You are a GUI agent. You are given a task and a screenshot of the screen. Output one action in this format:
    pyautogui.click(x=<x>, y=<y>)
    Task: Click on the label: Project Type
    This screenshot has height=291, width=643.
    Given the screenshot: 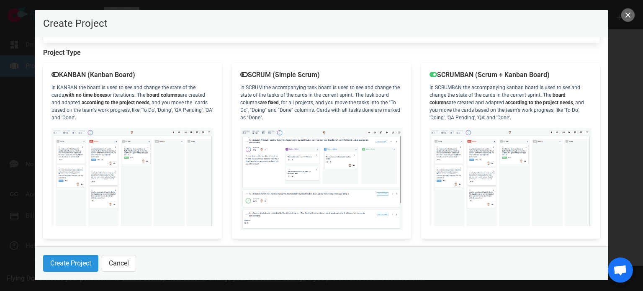 What is the action you would take?
    pyautogui.click(x=322, y=53)
    